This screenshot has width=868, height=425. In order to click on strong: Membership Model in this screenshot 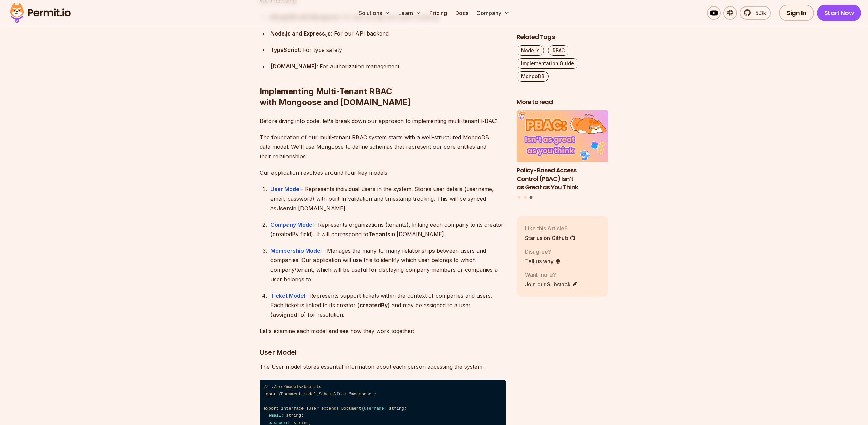, I will do `click(296, 250)`.